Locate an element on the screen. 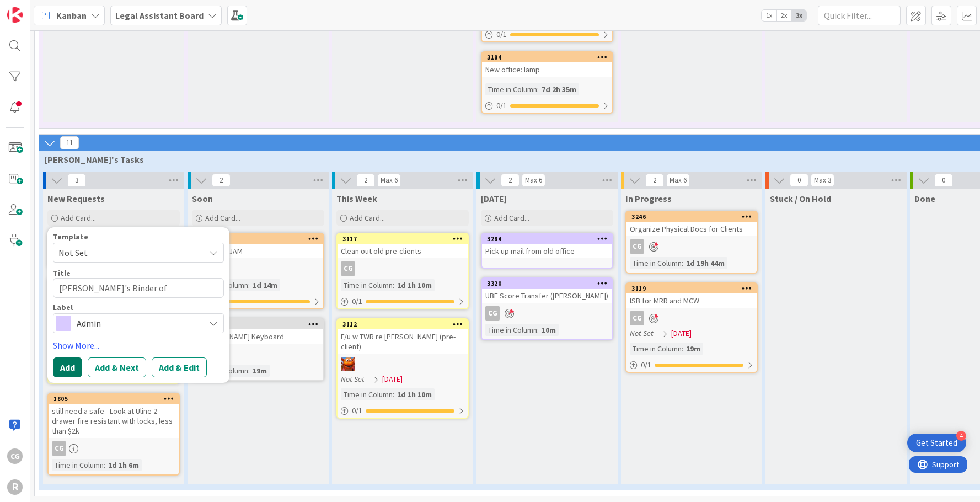  div: 3320 is located at coordinates (547, 284).